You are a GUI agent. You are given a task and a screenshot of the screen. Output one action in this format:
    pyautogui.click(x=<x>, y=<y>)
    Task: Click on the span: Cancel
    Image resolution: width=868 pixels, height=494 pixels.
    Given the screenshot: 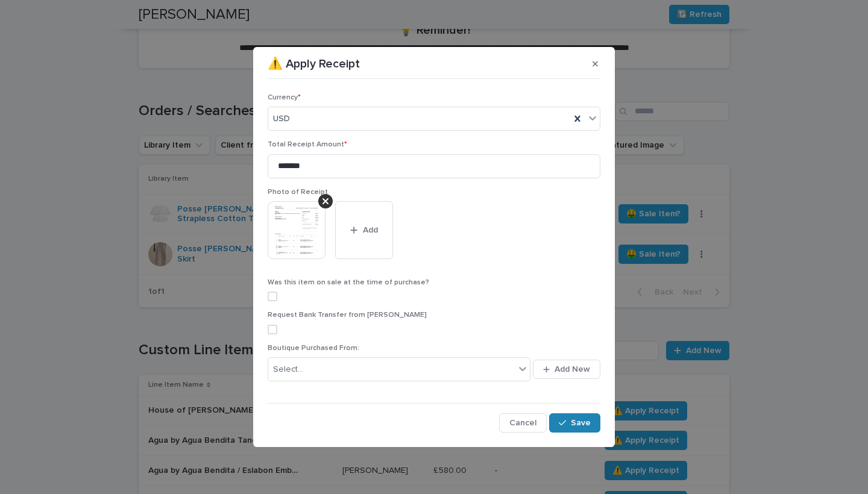 What is the action you would take?
    pyautogui.click(x=522, y=423)
    